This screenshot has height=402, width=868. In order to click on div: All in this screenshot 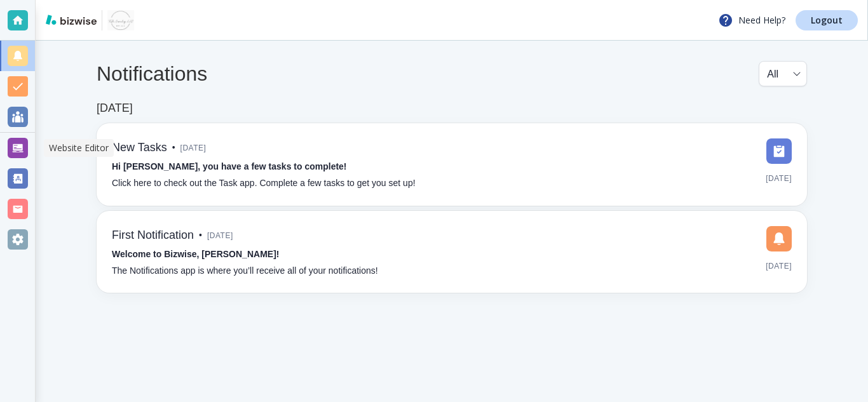, I will do `click(783, 73)`.